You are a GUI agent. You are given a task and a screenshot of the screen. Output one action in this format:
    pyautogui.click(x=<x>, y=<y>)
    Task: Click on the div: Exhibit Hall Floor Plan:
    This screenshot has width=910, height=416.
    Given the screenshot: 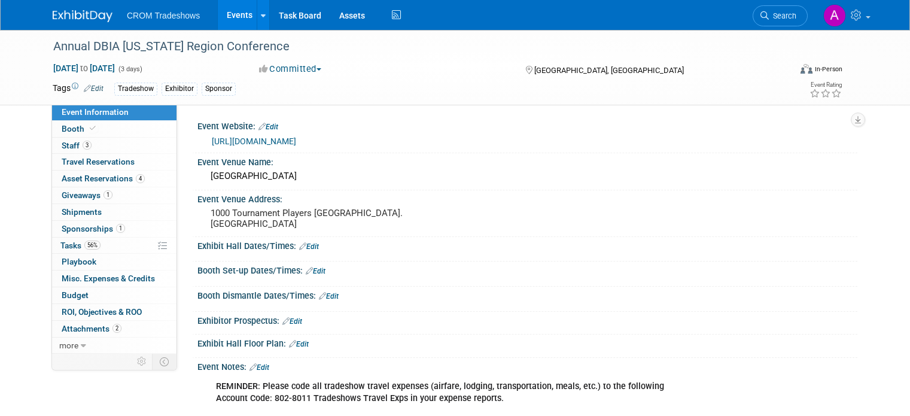 What is the action you would take?
    pyautogui.click(x=527, y=342)
    